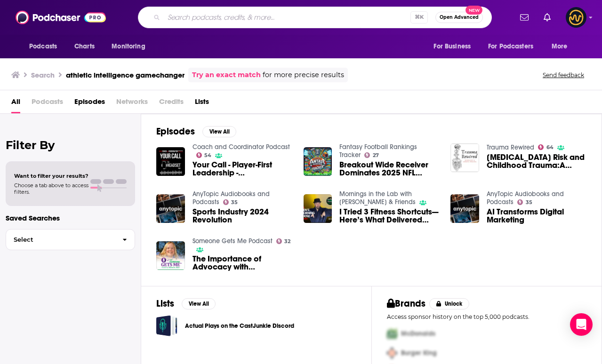 This screenshot has height=364, width=602. I want to click on a: ListsView All, so click(186, 303).